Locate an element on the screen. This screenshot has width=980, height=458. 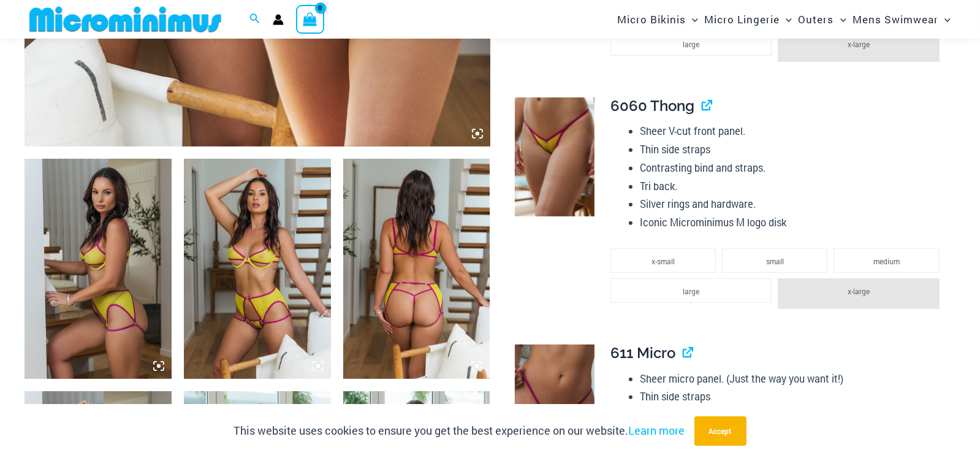
a: OutersMenu ToggleMenu Toggle is located at coordinates (822, 19).